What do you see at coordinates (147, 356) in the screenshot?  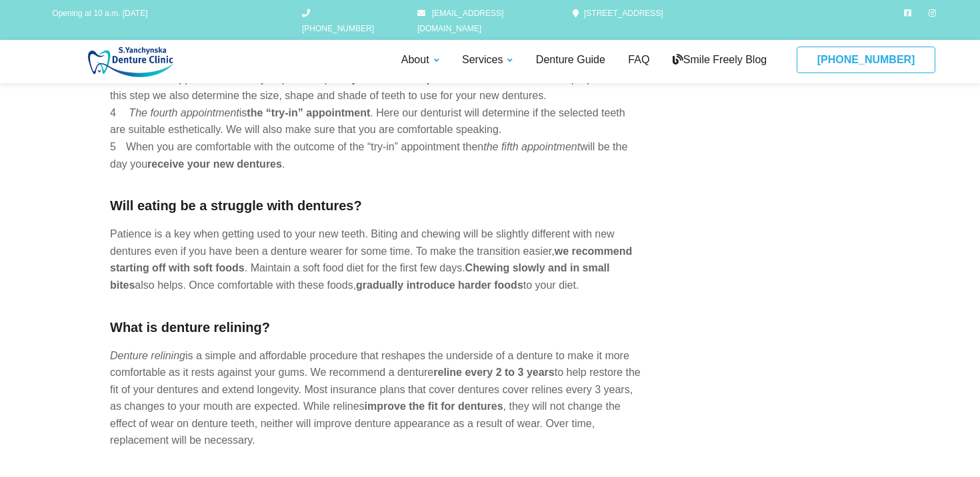 I see `i: Denture relining` at bounding box center [147, 356].